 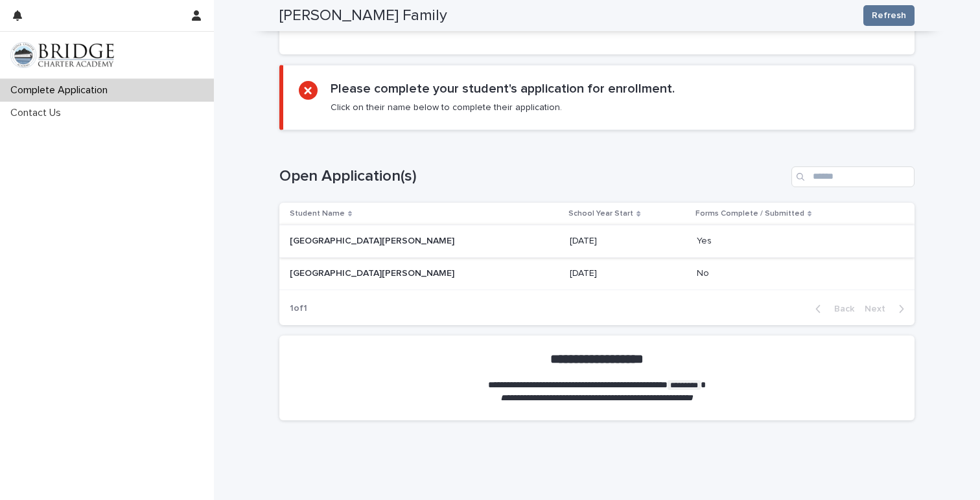 I want to click on span: Back, so click(x=840, y=309).